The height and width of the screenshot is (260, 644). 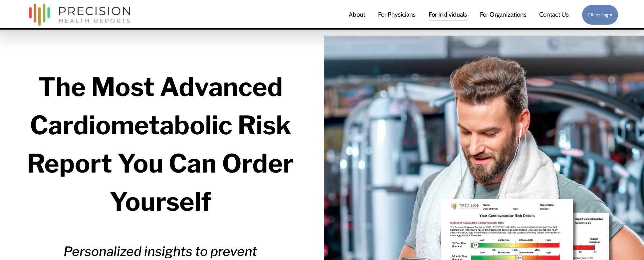 What do you see at coordinates (503, 15) in the screenshot?
I see `span: For Organizations` at bounding box center [503, 15].